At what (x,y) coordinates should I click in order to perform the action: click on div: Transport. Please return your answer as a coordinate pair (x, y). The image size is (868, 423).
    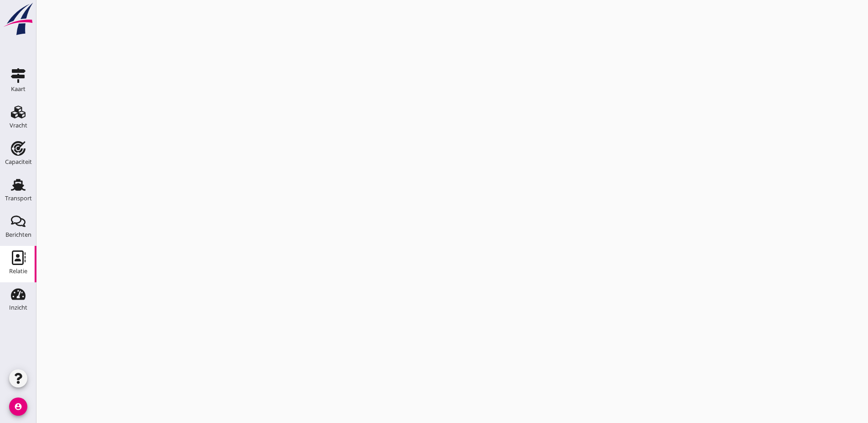
    Looking at the image, I should click on (18, 198).